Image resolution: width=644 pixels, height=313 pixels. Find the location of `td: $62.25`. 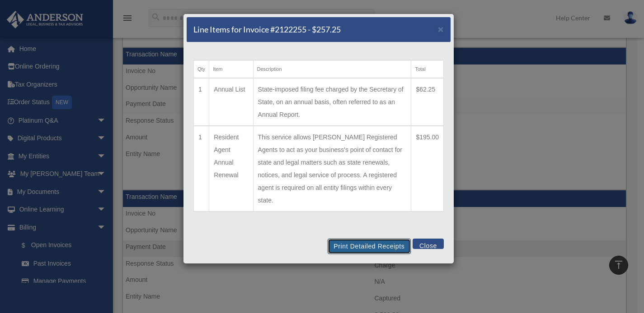

td: $62.25 is located at coordinates (427, 102).